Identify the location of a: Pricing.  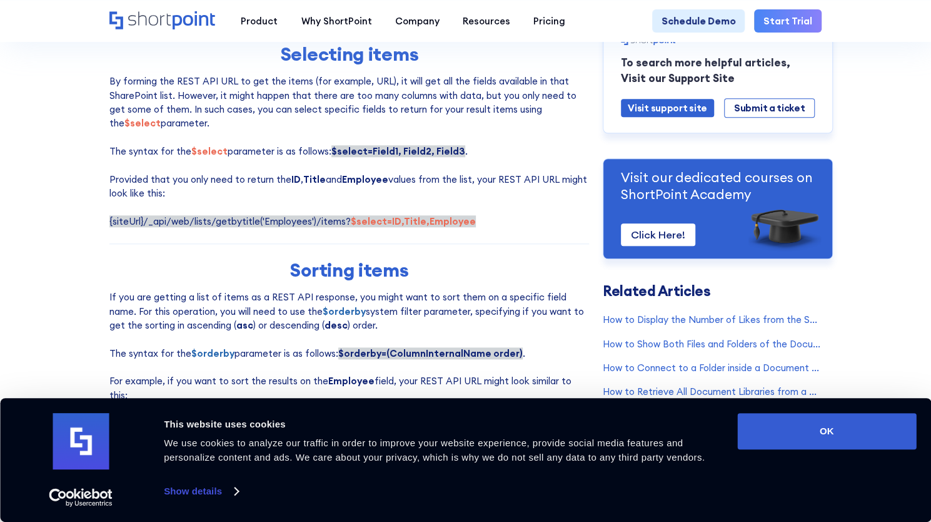
(550, 21).